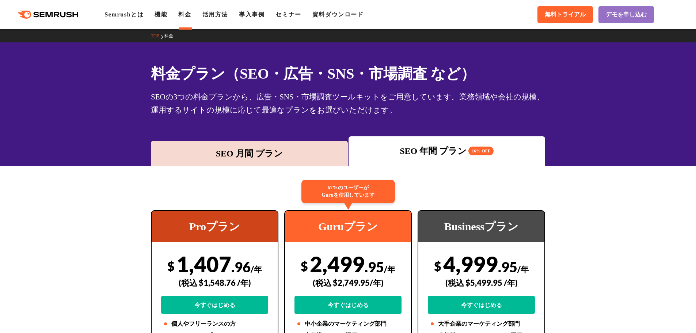 This screenshot has width=696, height=333. What do you see at coordinates (481, 282) in the screenshot?
I see `div: (税込 $5,499.95 /年)` at bounding box center [481, 282].